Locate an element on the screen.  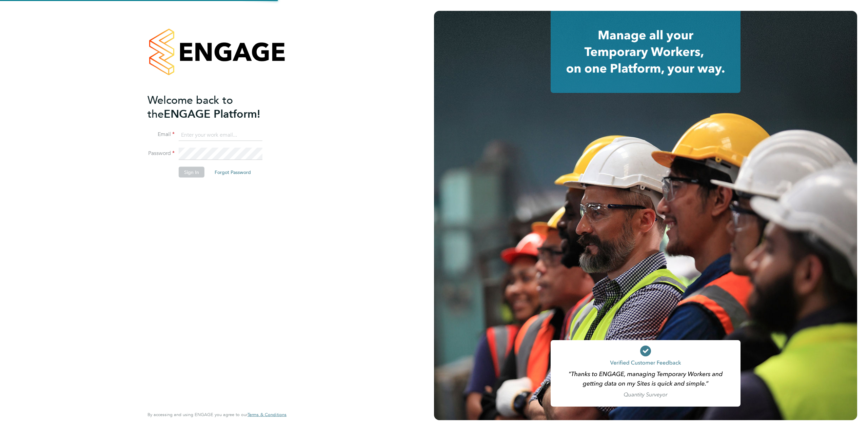
button: Sign In is located at coordinates (192, 173).